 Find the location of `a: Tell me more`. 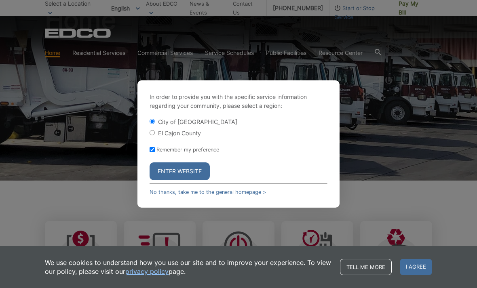

a: Tell me more is located at coordinates (366, 267).